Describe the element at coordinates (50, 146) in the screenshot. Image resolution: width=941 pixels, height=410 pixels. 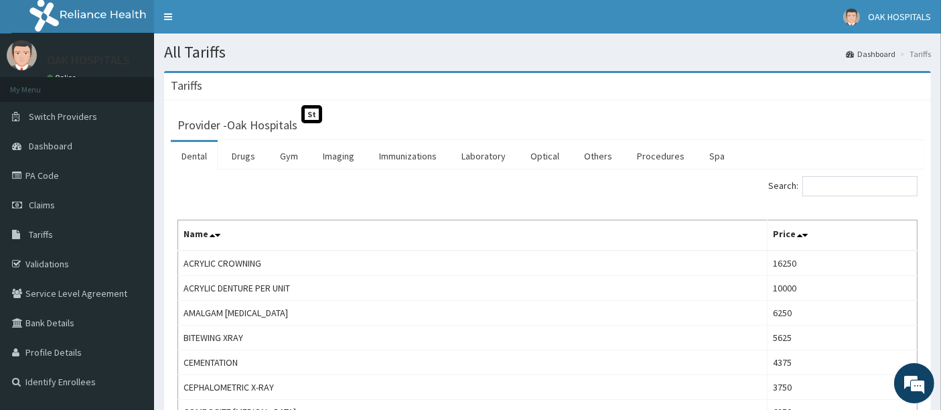
I see `span: Dashboard` at that location.